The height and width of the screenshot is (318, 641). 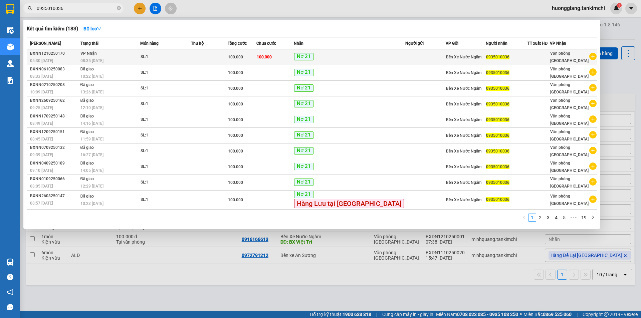 I want to click on span: VP Nhận, so click(x=557, y=43).